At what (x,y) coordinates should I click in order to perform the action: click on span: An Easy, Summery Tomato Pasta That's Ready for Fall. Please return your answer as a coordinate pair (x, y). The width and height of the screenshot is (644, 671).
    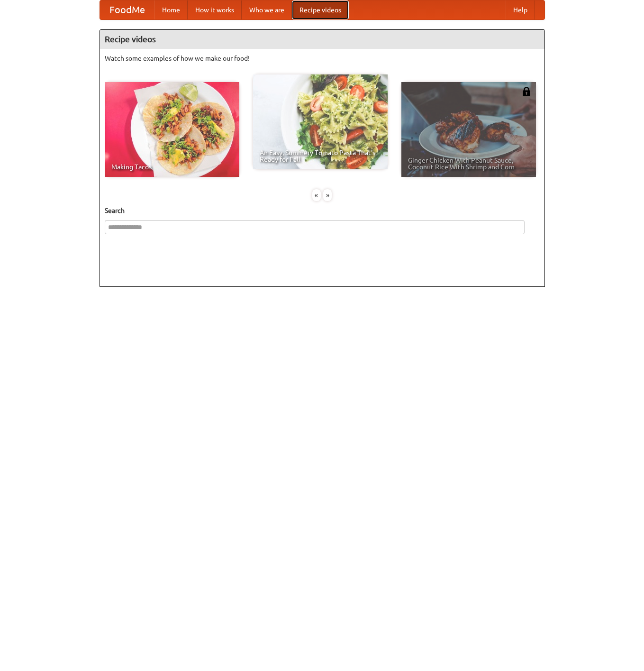
    Looking at the image, I should click on (321, 156).